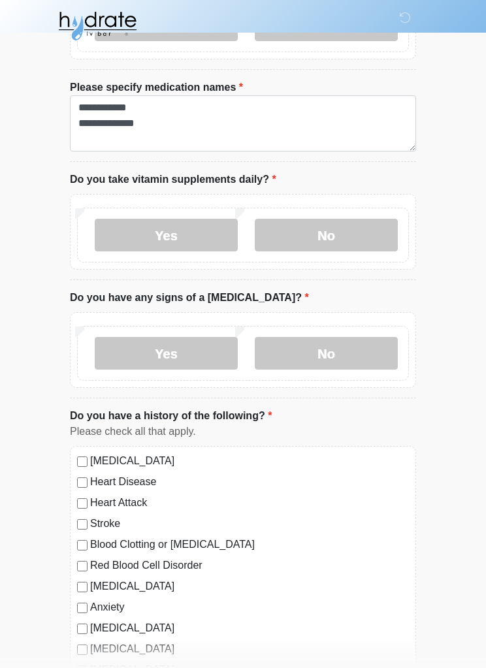 Image resolution: width=486 pixels, height=668 pixels. What do you see at coordinates (82, 483) in the screenshot?
I see `input: Heart Disease` at bounding box center [82, 483].